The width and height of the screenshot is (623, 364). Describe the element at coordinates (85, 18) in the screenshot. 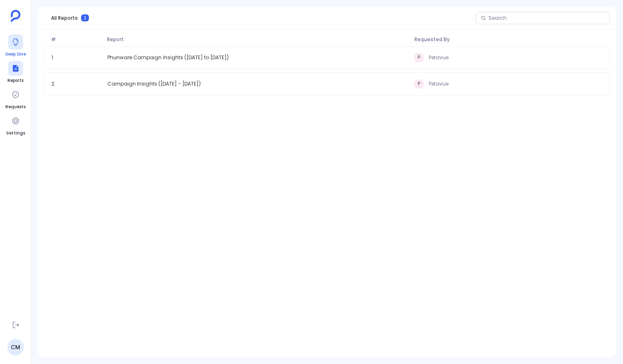

I see `span: 2` at that location.